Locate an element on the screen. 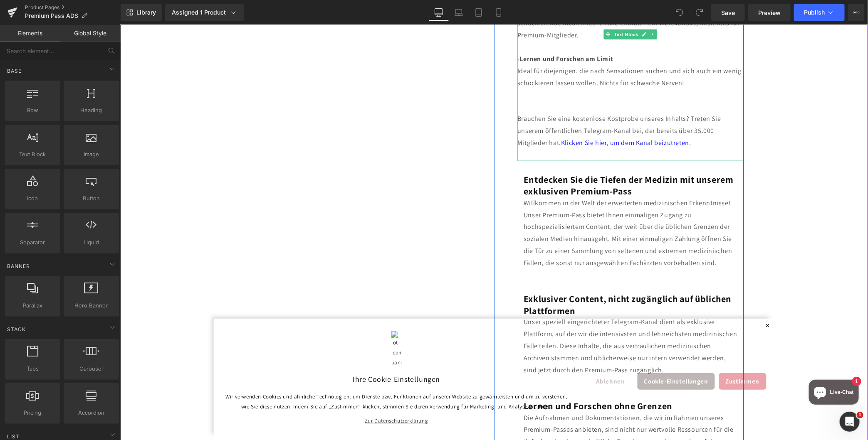  span: Separator is located at coordinates (33, 242).